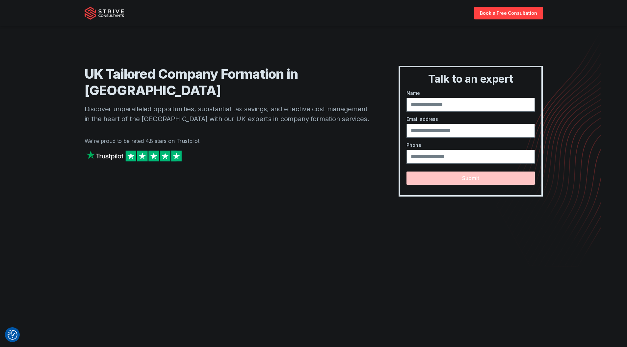 This screenshot has width=627, height=347. Describe the element at coordinates (471, 79) in the screenshot. I see `h3: Talk to an expert` at that location.